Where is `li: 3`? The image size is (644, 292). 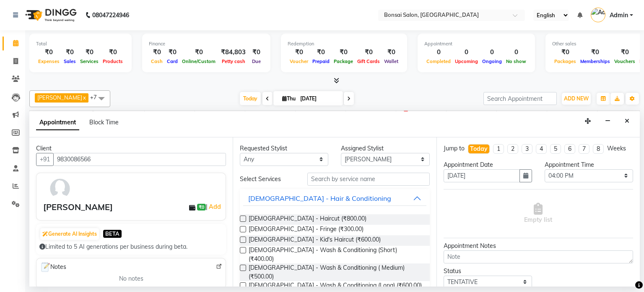
li: 3 is located at coordinates (528, 149).